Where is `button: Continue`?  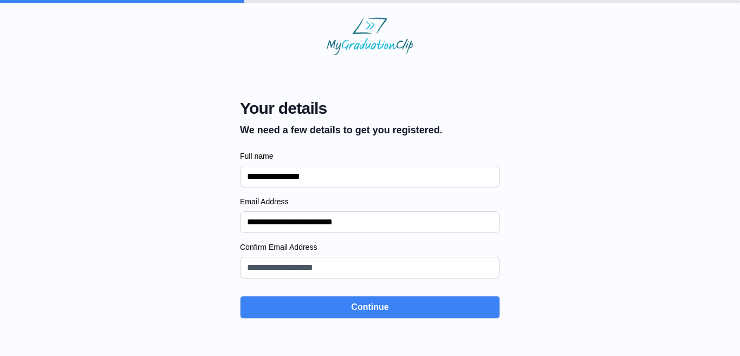
button: Continue is located at coordinates (370, 307).